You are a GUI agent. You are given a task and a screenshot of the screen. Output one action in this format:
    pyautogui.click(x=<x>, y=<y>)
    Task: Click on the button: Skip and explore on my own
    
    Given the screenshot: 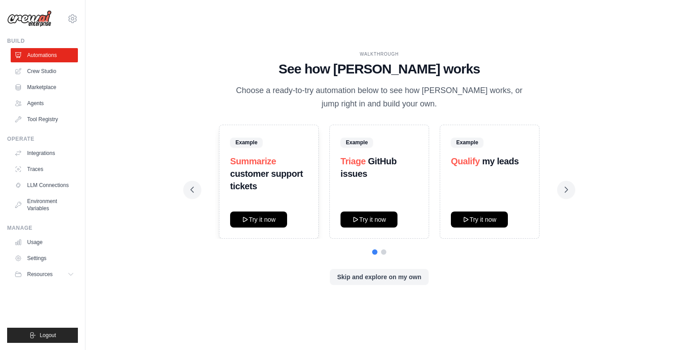 What is the action you would take?
    pyautogui.click(x=379, y=277)
    